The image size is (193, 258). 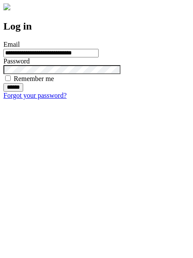 I want to click on h2: Log in, so click(x=96, y=26).